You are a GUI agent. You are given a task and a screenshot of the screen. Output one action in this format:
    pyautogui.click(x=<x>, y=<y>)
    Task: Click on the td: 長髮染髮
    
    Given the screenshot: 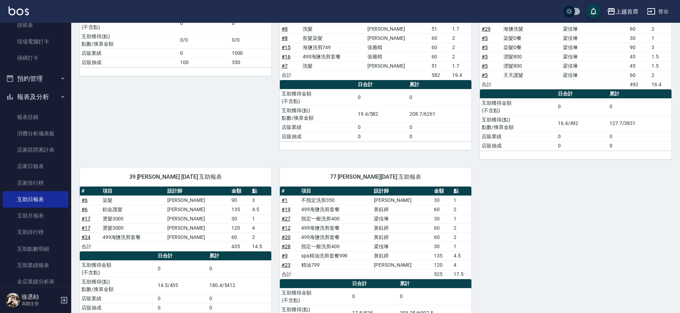 What is the action you would take?
    pyautogui.click(x=333, y=38)
    